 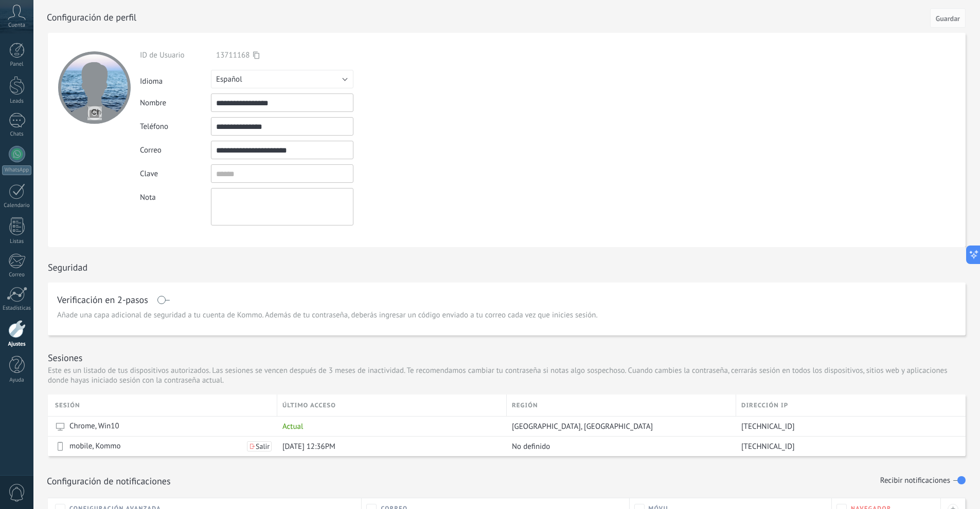 What do you see at coordinates (619, 427) in the screenshot?
I see `div: Medellín, Colombia` at bounding box center [619, 427].